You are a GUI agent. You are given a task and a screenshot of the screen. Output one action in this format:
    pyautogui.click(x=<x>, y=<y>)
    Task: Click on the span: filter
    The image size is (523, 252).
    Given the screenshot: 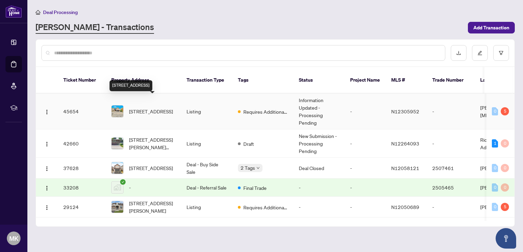 What is the action you would take?
    pyautogui.click(x=501, y=53)
    